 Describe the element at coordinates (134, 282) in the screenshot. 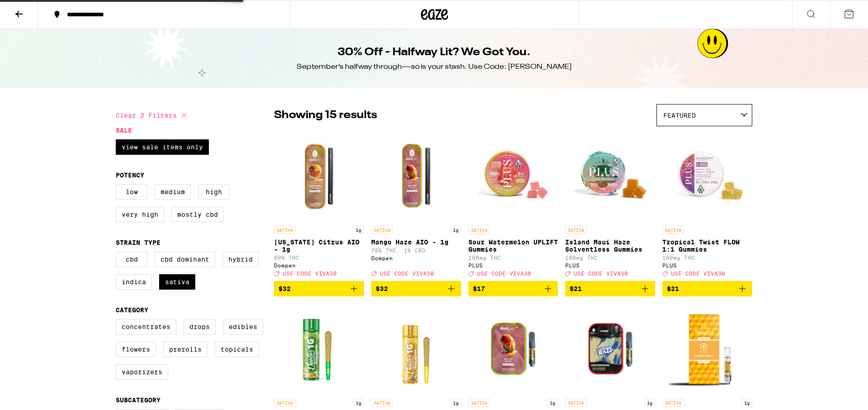

I see `label: Indica` at that location.